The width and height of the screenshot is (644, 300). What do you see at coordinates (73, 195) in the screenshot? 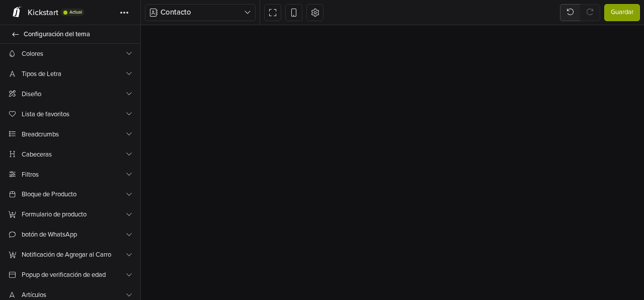
I see `span: Bloque de Producto` at bounding box center [73, 195].